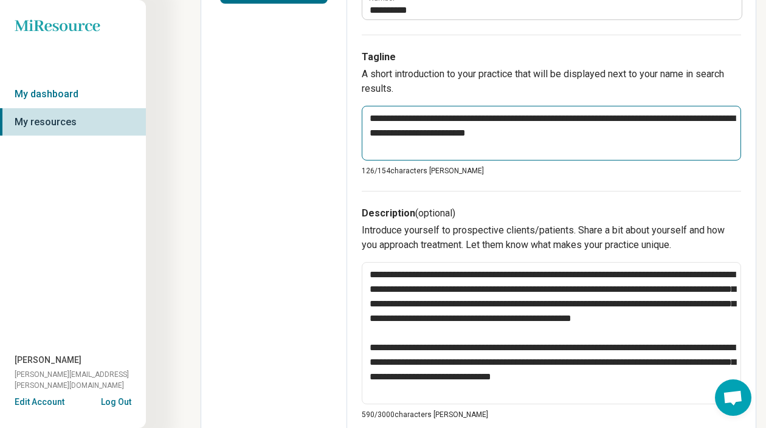 The height and width of the screenshot is (428, 766). What do you see at coordinates (40, 402) in the screenshot?
I see `button: Edit Account` at bounding box center [40, 402].